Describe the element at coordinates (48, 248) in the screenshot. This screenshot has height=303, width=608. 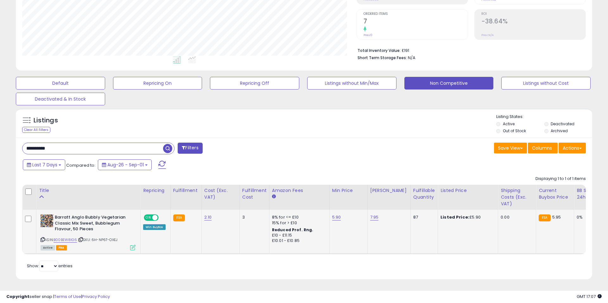
I see `span: All listings currently available for purchase on Amazon` at that location.